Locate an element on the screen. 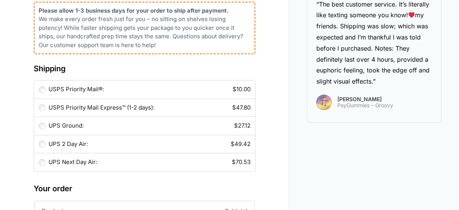 The height and width of the screenshot is (210, 459). label: UPS Ground: is located at coordinates (150, 125).